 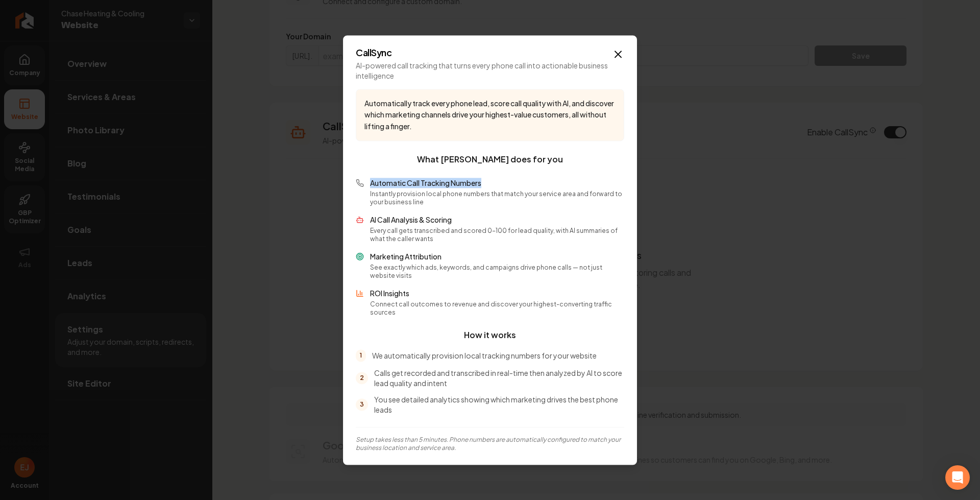 I want to click on h3: How it works, so click(x=490, y=335).